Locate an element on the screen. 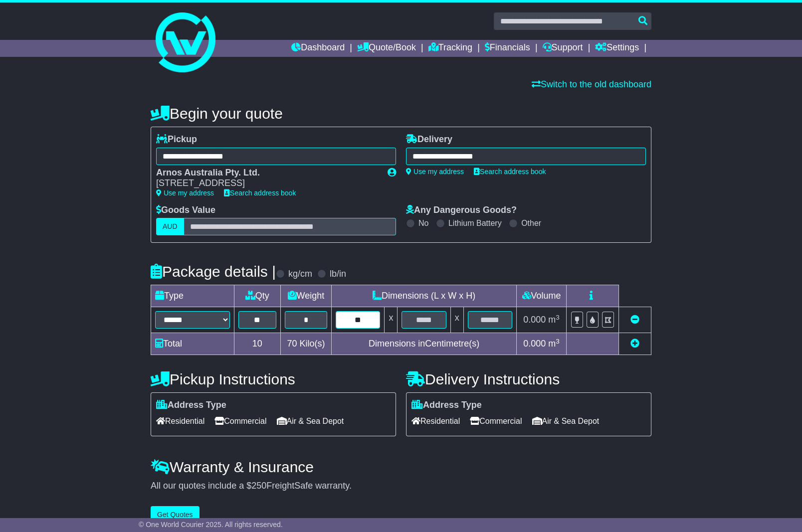 Image resolution: width=802 pixels, height=532 pixels. h4: Warranty & Insurance is located at coordinates (401, 467).